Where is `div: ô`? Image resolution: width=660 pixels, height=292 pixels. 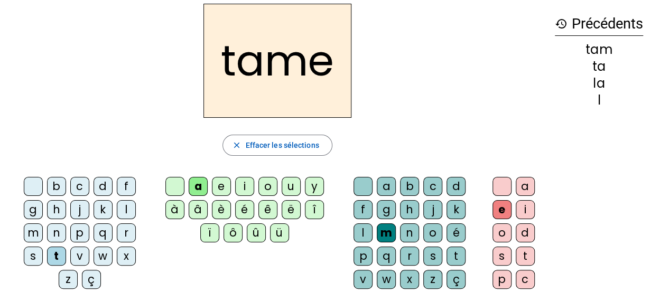
div: ô is located at coordinates (233, 233).